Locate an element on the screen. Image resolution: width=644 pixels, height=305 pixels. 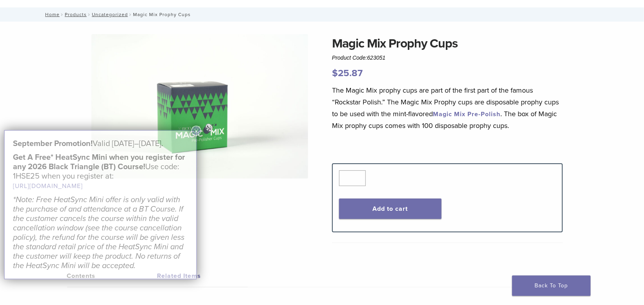
button: Close is located at coordinates (196, 131).